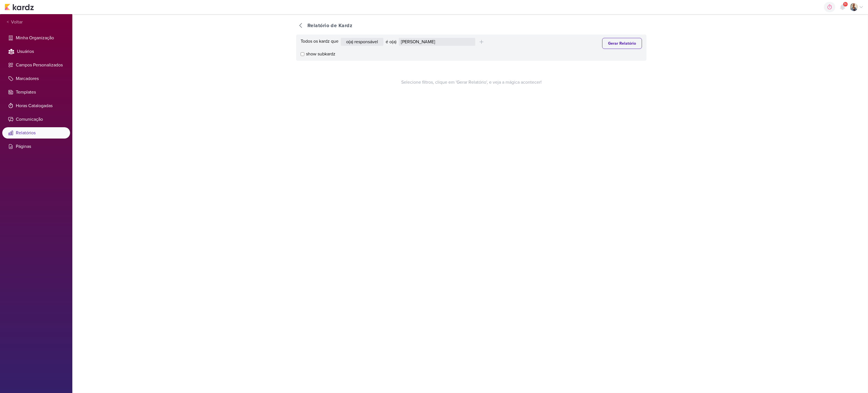  I want to click on div: é o(a), so click(391, 42).